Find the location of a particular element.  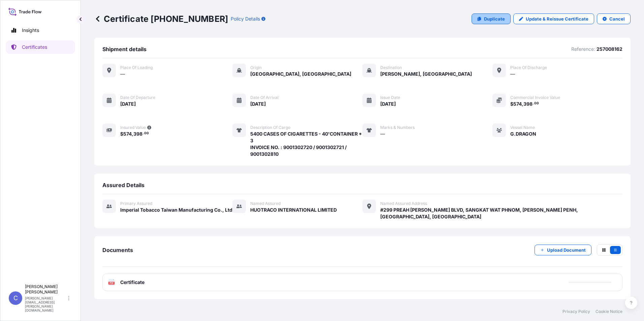

p: Certificates is located at coordinates (34, 47).